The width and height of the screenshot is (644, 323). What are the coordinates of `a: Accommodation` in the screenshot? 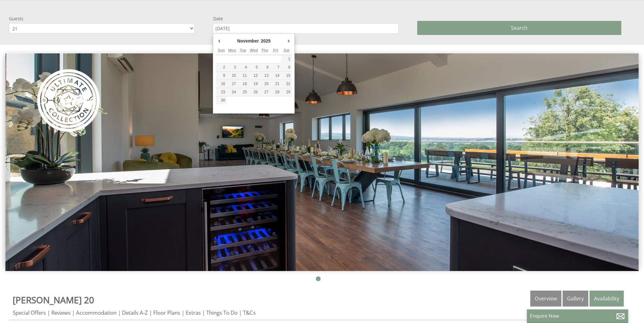 It's located at (96, 312).